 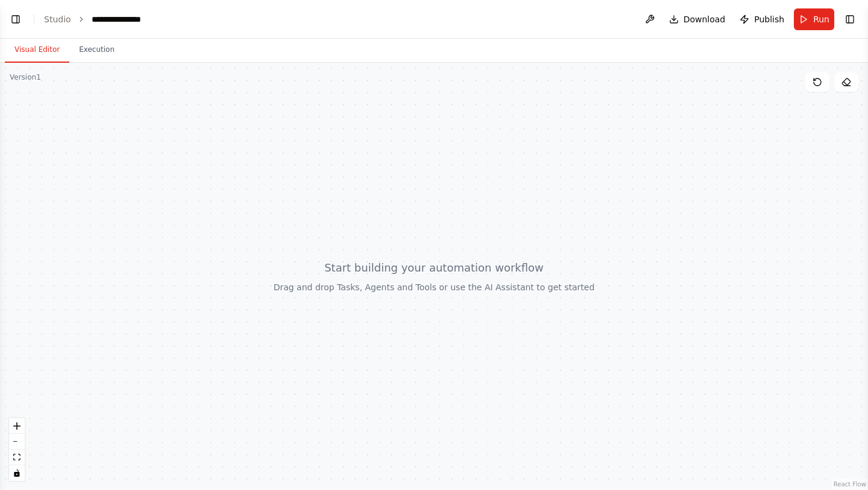 I want to click on button: Run, so click(x=814, y=19).